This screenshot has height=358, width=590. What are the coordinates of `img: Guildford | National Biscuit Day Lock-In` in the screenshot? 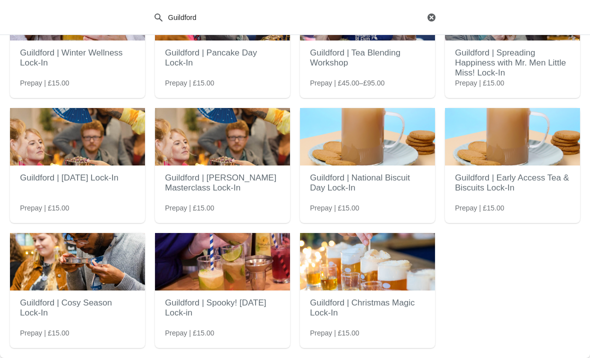 It's located at (367, 136).